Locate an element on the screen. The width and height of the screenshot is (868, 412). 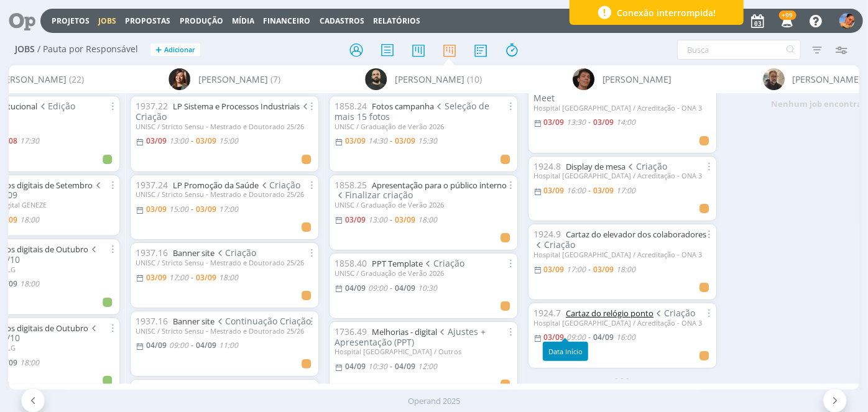
14:00 is located at coordinates (626, 122).